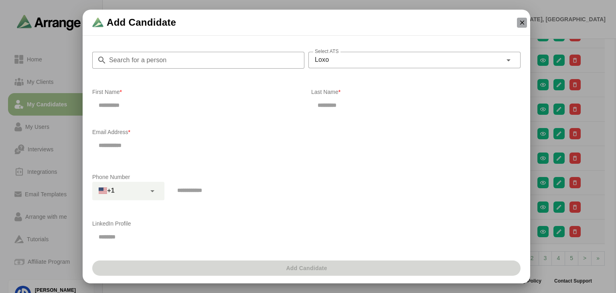 The image size is (616, 293). Describe the element at coordinates (416, 92) in the screenshot. I see `p: Last Name` at that location.